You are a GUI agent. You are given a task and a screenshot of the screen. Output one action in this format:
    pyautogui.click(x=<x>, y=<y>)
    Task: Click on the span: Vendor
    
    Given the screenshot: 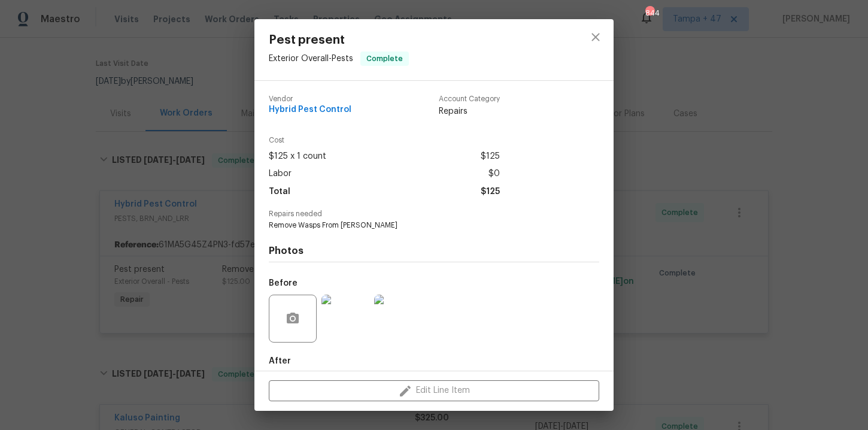 What is the action you would take?
    pyautogui.click(x=310, y=99)
    